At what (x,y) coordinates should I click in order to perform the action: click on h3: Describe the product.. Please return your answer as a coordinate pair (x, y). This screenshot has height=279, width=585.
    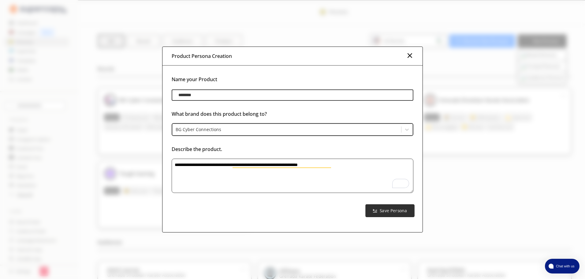
    Looking at the image, I should click on (292, 149).